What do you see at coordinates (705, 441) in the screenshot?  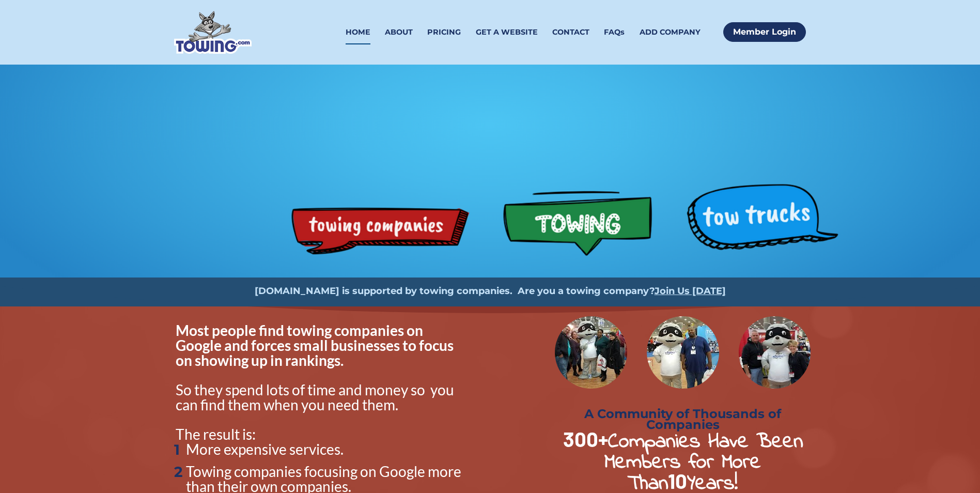 I see `strong: Companies Have Been` at bounding box center [705, 441].